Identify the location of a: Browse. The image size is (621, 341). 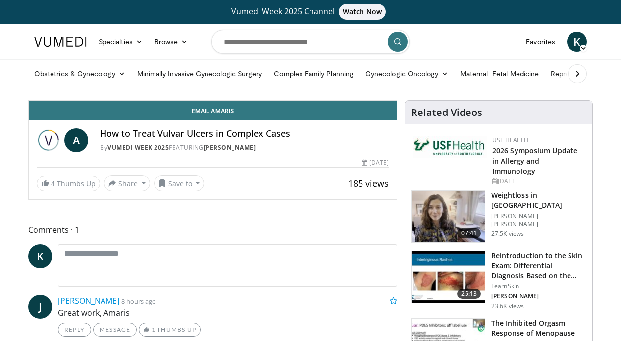
(171, 42).